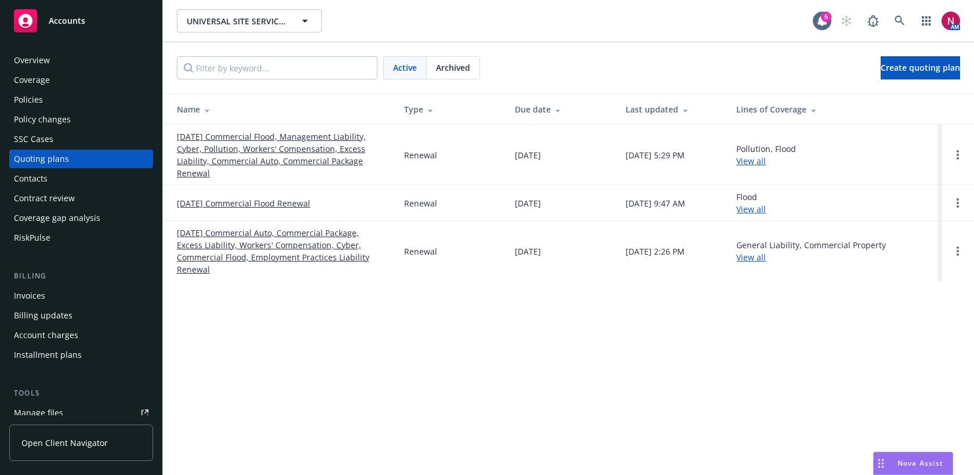  What do you see at coordinates (81, 296) in the screenshot?
I see `a: Invoices` at bounding box center [81, 296].